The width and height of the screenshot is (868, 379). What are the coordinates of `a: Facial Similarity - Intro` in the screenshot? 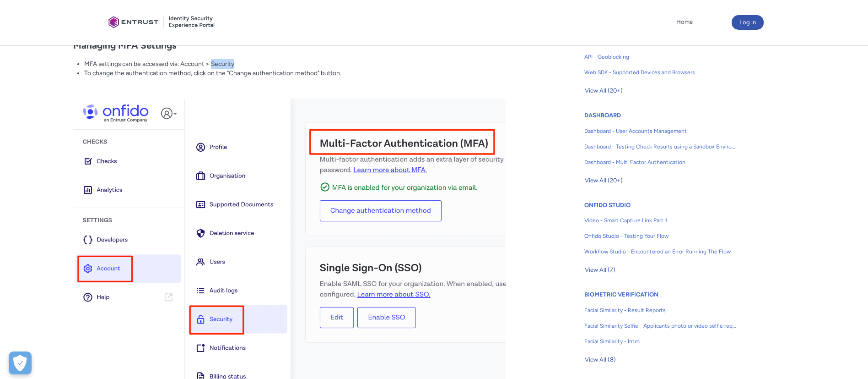 It's located at (661, 341).